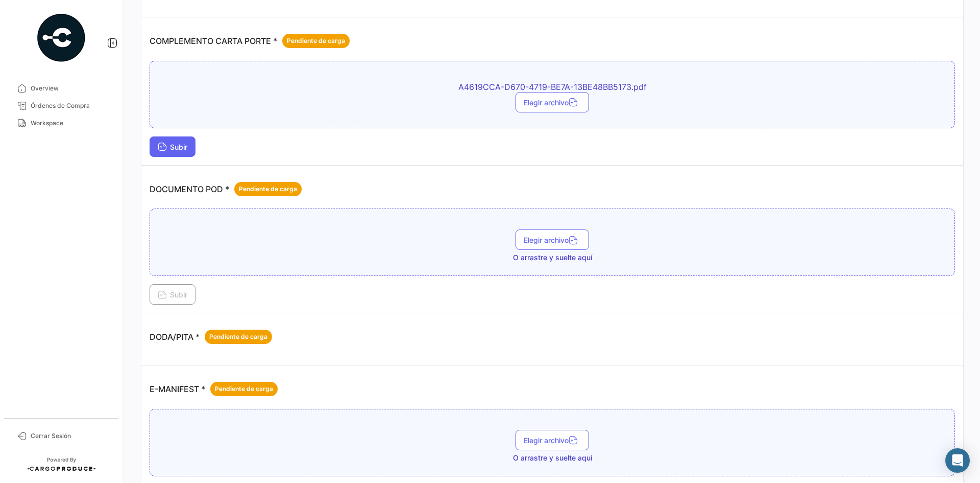 The width and height of the screenshot is (980, 483). Describe the element at coordinates (211, 337) in the screenshot. I see `p: DODA/PITA *` at that location.